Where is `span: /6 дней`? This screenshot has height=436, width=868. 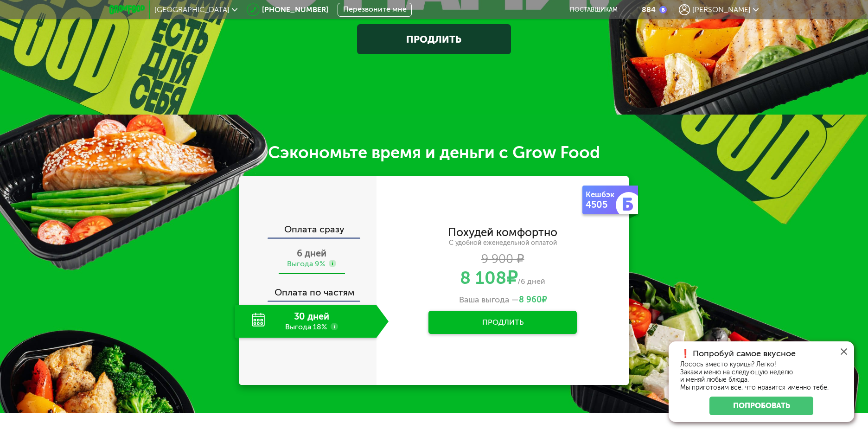 span: /6 дней is located at coordinates (532, 282).